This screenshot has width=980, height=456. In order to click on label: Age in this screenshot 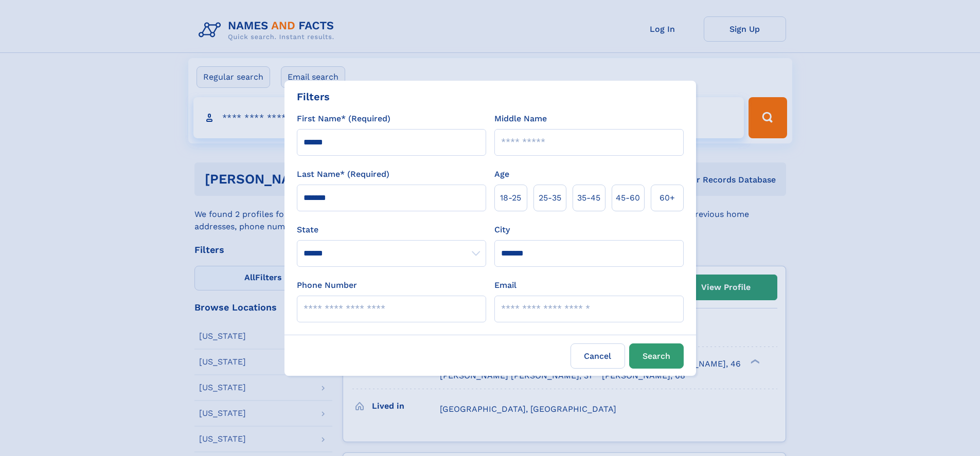, I will do `click(502, 174)`.